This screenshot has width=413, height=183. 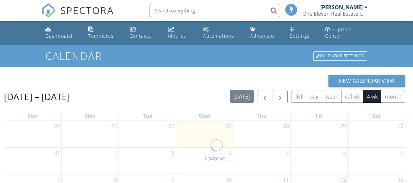 What do you see at coordinates (62, 33) in the screenshot?
I see `a: Dashboard` at bounding box center [62, 33].